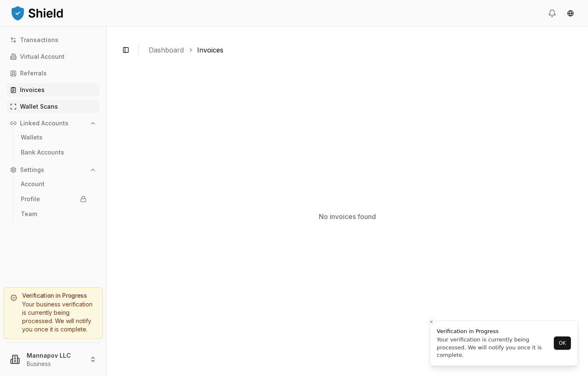 The width and height of the screenshot is (588, 376). What do you see at coordinates (53, 57) in the screenshot?
I see `a: Virtual Account` at bounding box center [53, 57].